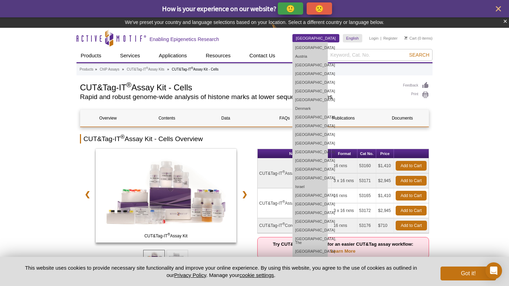  What do you see at coordinates (219, 8) in the screenshot?
I see `span: How is your experience on our website?` at bounding box center [219, 8].